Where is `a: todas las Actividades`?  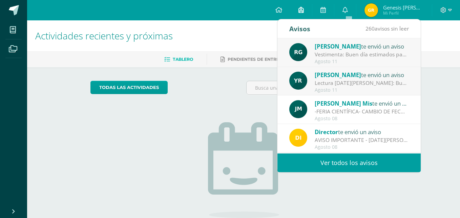
a: todas las Actividades is located at coordinates (129, 87).